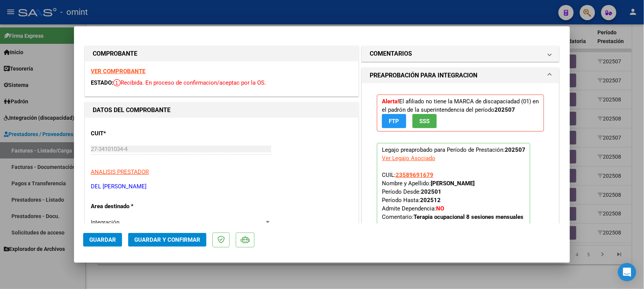  What do you see at coordinates (390, 54) in the screenshot?
I see `h1: COMENTARIOS` at bounding box center [390, 54].